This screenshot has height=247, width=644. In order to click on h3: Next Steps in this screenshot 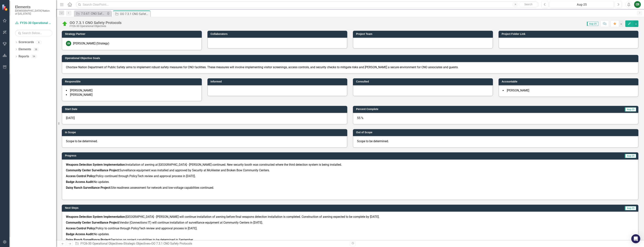, I will do `click(217, 208)`.